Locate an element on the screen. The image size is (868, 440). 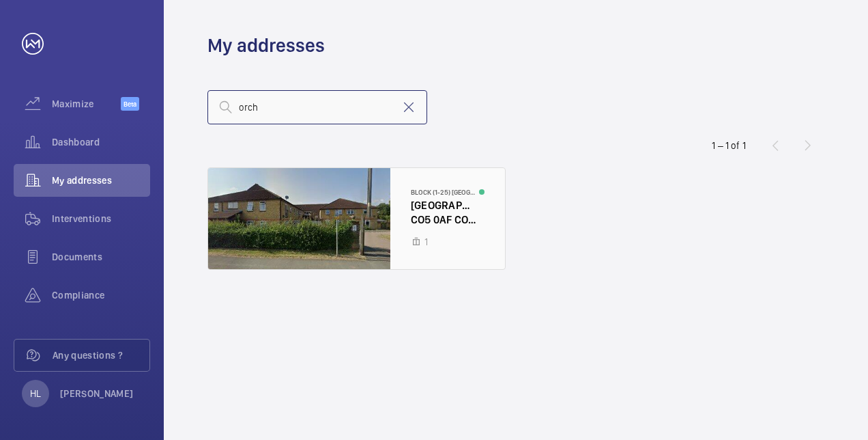
span: Beta is located at coordinates (130, 104).